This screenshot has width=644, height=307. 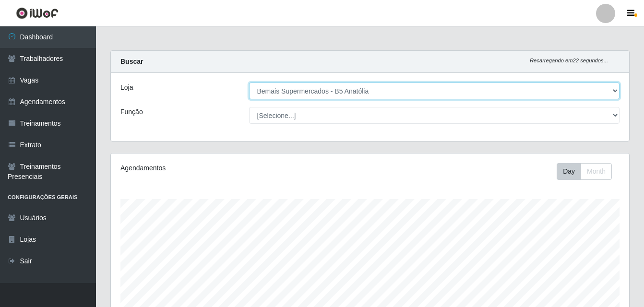 I want to click on i: Recarregando em 22 segundos..., so click(x=569, y=61).